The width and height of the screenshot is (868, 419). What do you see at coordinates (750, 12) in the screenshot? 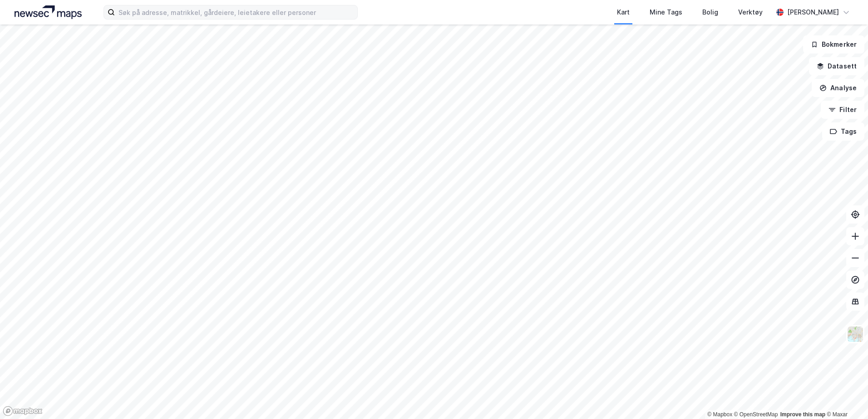
I see `div: Verktøy` at bounding box center [750, 12].